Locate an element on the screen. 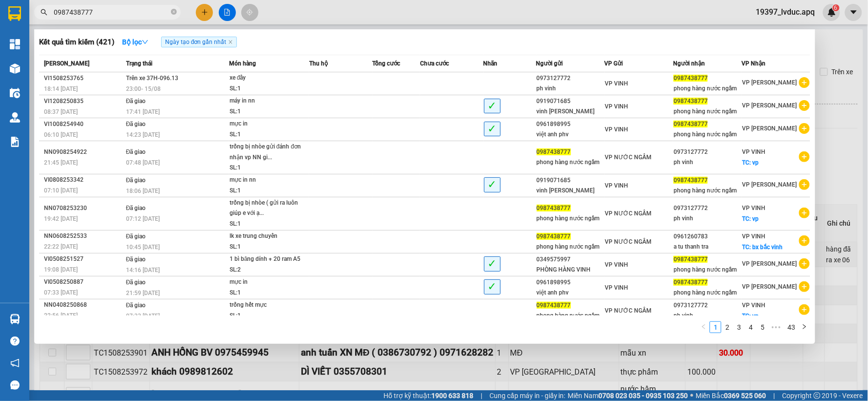  span: TC: bx bắc vinh is located at coordinates (762, 247).